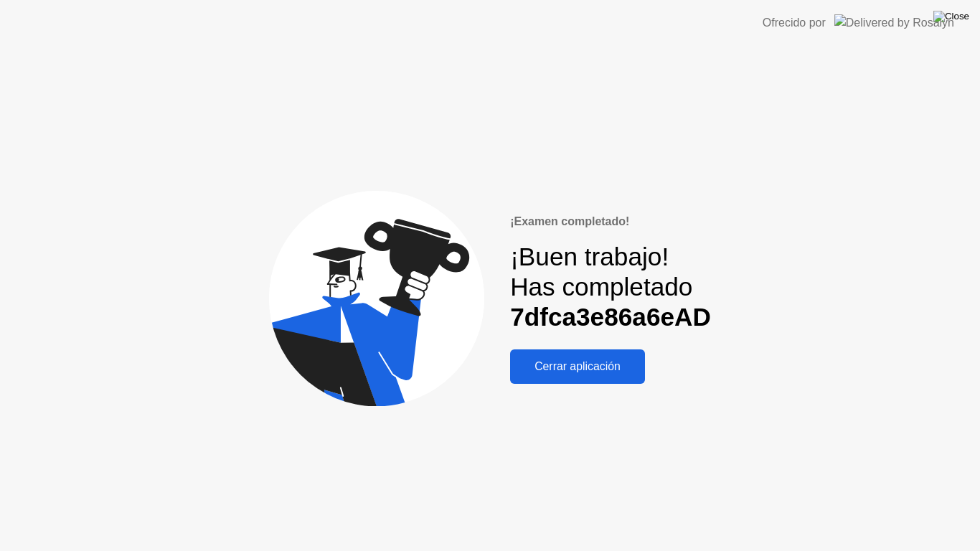  I want to click on b: 7dfca3e86a6eAD, so click(611, 317).